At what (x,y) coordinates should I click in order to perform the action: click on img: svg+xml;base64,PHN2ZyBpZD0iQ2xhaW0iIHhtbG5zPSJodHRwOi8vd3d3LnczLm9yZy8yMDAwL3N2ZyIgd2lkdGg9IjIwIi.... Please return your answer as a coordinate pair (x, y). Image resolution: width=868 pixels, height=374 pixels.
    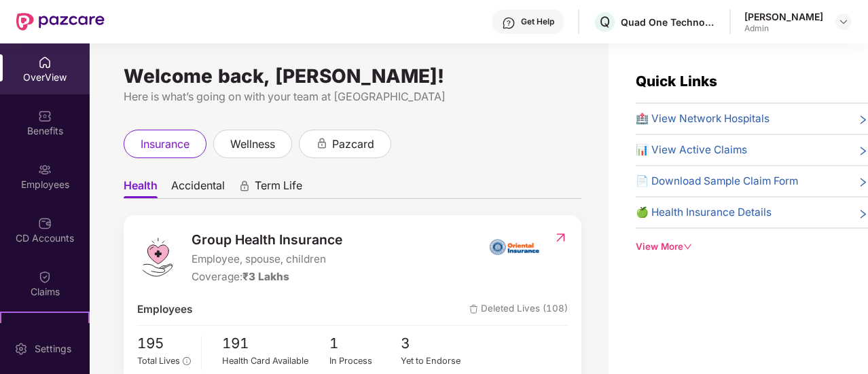
    Looking at the image, I should click on (44, 277).